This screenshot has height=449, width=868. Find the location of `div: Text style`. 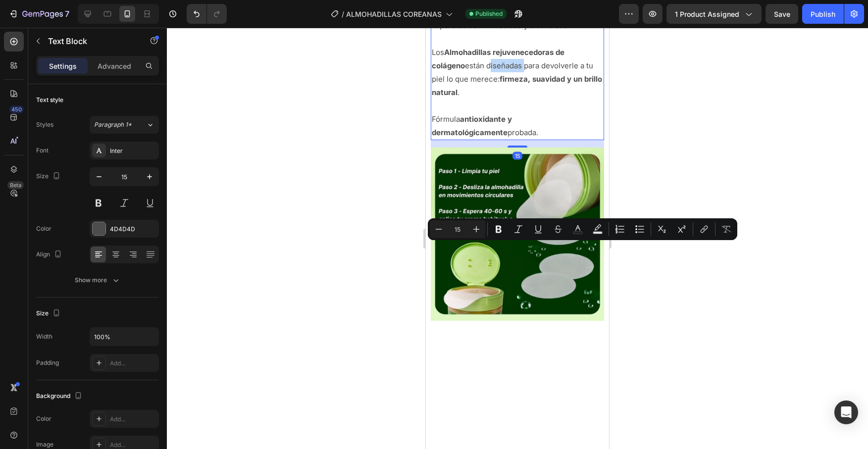

div: Text style is located at coordinates (49, 100).